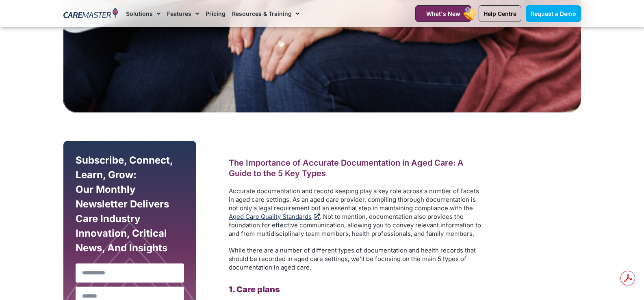  What do you see at coordinates (91, 14) in the screenshot?
I see `img: CareMaster Logo` at bounding box center [91, 14].